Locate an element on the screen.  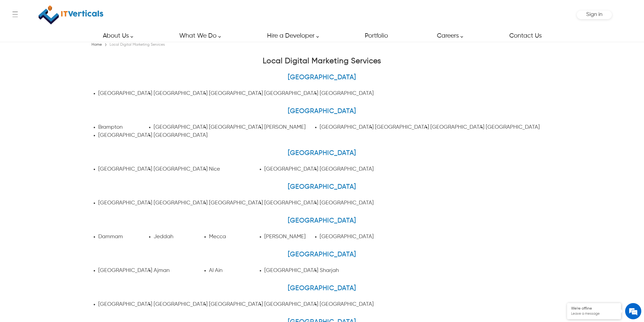
a: About Us is located at coordinates (116, 36).